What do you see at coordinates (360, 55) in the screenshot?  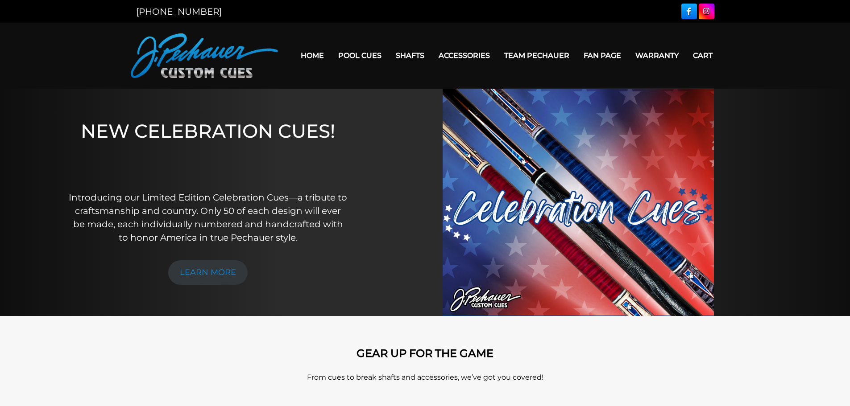 I see `a: Pool Cues` at bounding box center [360, 55].